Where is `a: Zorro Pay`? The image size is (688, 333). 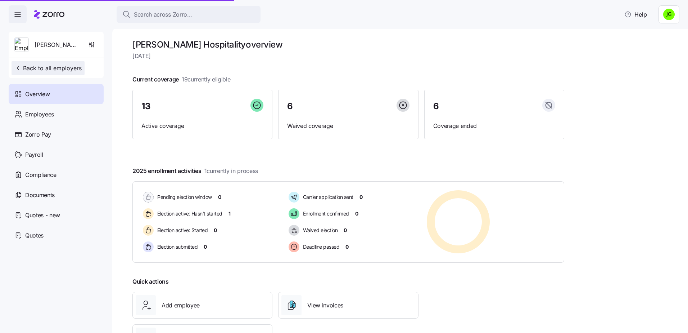 a: Zorro Pay is located at coordinates (56, 134).